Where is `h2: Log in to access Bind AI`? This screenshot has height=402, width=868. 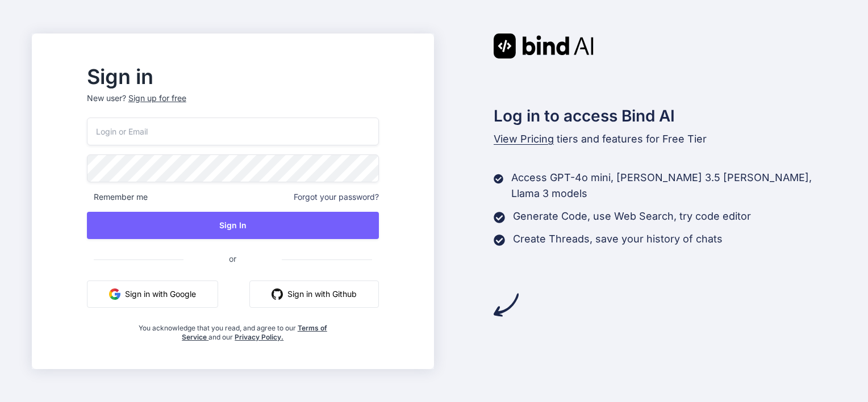
h2: Log in to access Bind AI is located at coordinates (665, 116).